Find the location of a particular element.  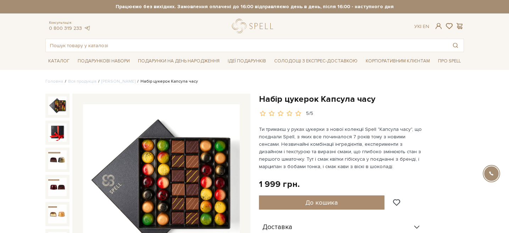

div: 5/5 is located at coordinates (310, 114).